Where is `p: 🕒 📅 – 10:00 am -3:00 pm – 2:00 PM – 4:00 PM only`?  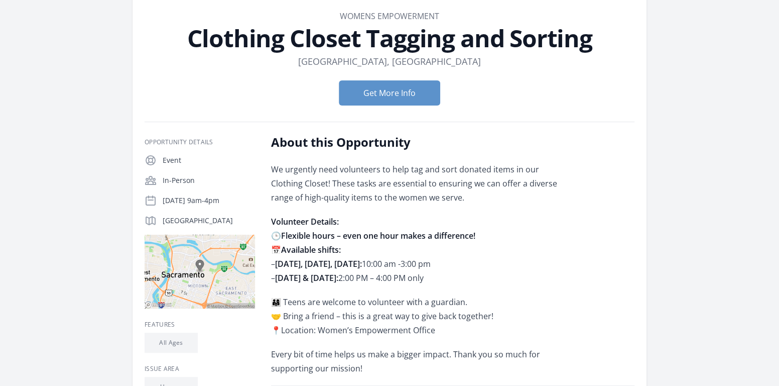
p: 🕒 📅 – 10:00 am -3:00 pm – 2:00 PM – 4:00 PM only is located at coordinates (418, 250).